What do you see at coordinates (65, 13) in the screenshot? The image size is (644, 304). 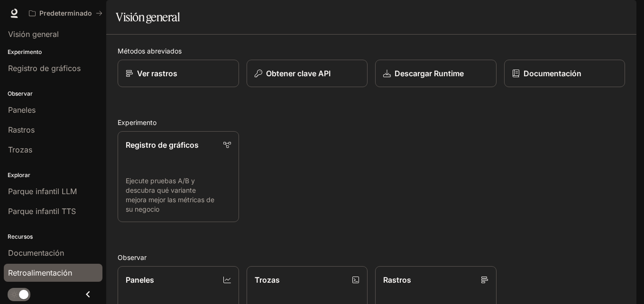 I see `button: Todos los espacios de trabajo` at bounding box center [65, 13].